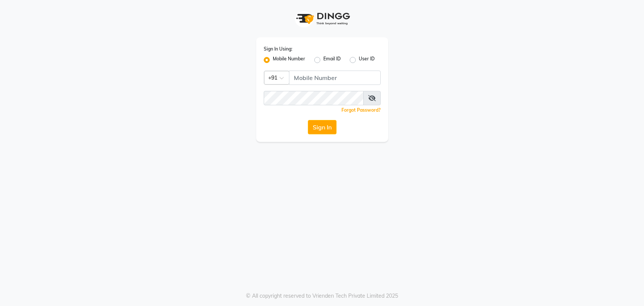 The image size is (644, 306). What do you see at coordinates (367, 60) in the screenshot?
I see `label: User ID` at bounding box center [367, 60].